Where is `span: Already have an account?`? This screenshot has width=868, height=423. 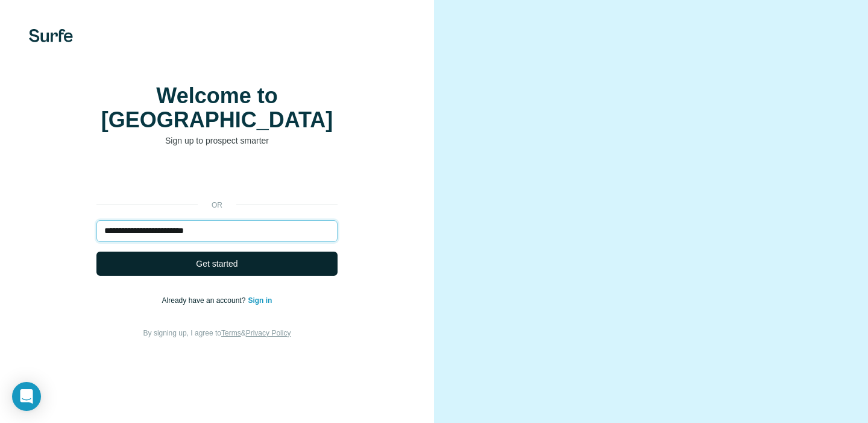 span: Already have an account? is located at coordinates (205, 301).